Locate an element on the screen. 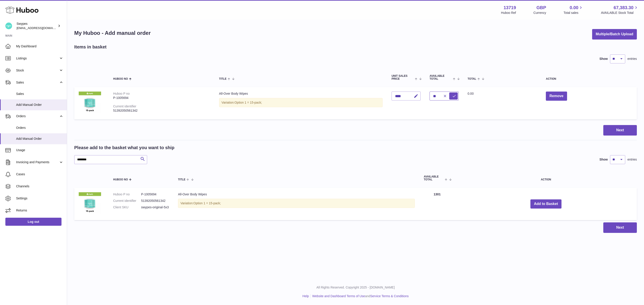 This screenshot has height=305, width=644. h1: My Huboo - Add manual order is located at coordinates (112, 33).